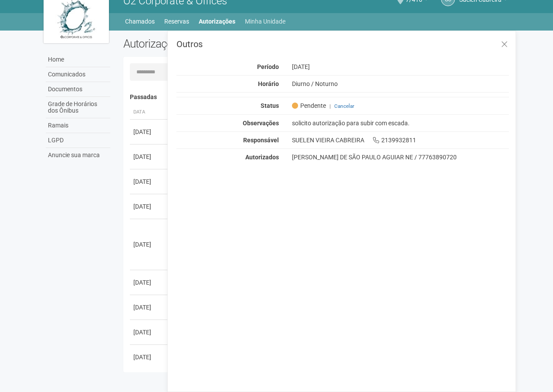  What do you see at coordinates (216, 43) in the screenshot?
I see `h2: Autorizações` at bounding box center [216, 43].